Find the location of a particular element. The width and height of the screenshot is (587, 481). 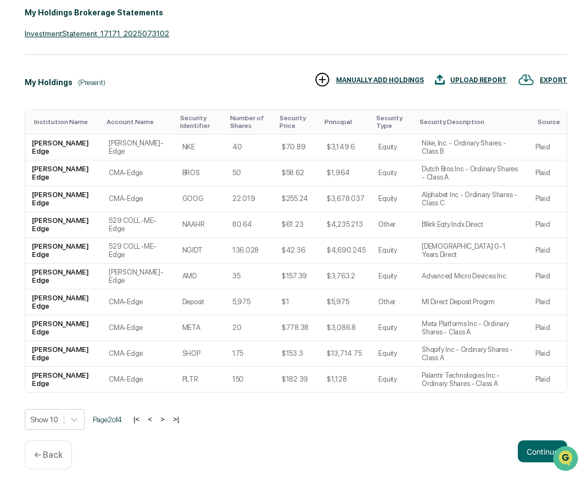

div: My Holdings Brokerage Statements is located at coordinates (94, 13).